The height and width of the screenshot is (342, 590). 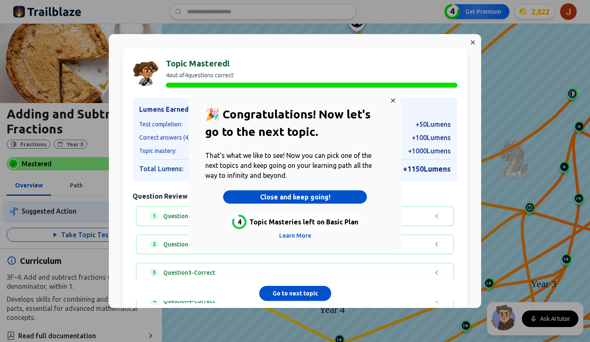 I want to click on button: Close and keep going!, so click(x=295, y=197).